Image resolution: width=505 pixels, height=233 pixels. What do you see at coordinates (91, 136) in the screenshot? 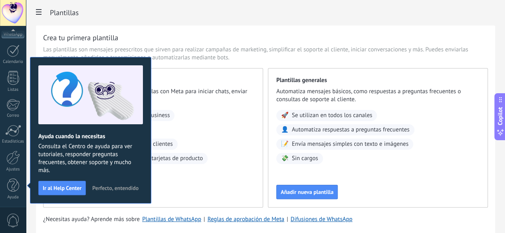
I see `h2: Ayuda cuando la necesitas` at bounding box center [91, 136].